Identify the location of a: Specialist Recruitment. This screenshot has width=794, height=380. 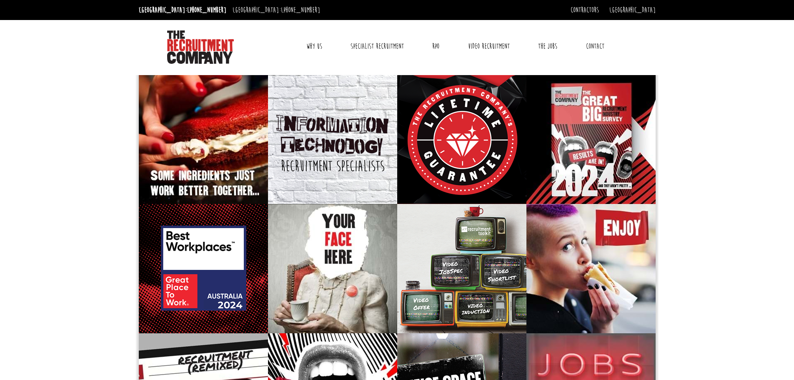
(377, 46).